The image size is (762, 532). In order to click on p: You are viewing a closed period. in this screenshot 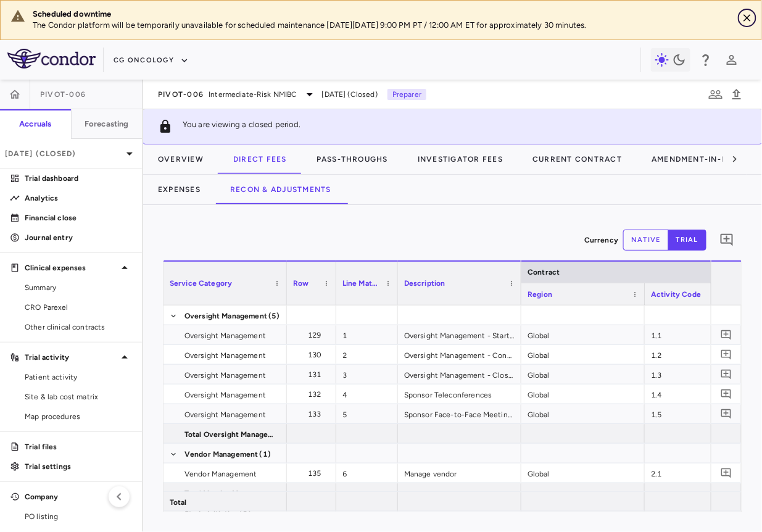, I will do `click(242, 126)`.